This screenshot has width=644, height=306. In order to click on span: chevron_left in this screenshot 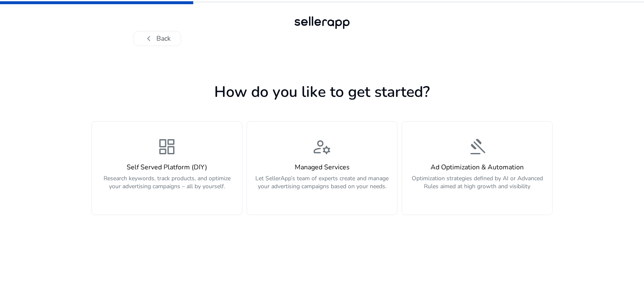, I will do `click(149, 38)`.